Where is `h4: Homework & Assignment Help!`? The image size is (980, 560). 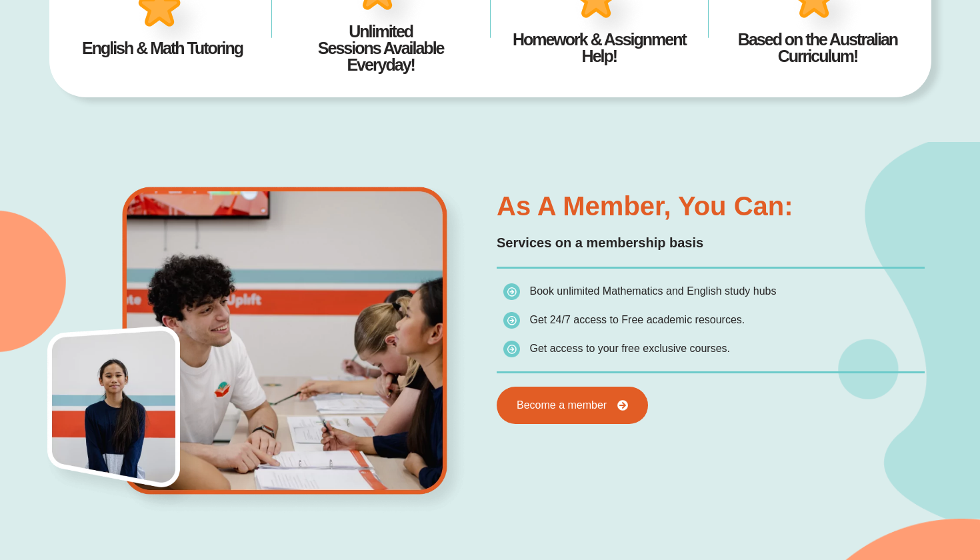 h4: Homework & Assignment Help! is located at coordinates (598, 48).